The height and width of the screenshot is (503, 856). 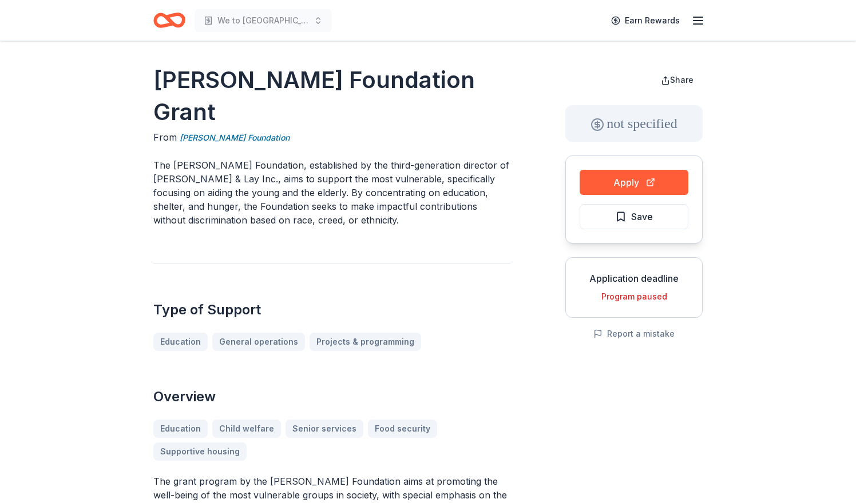 What do you see at coordinates (180, 342) in the screenshot?
I see `a: Education` at bounding box center [180, 342].